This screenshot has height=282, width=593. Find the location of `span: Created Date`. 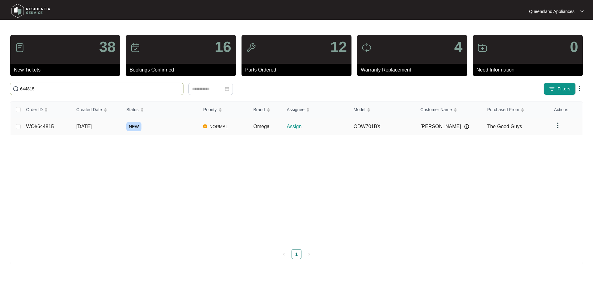

span: Created Date is located at coordinates (89, 109).